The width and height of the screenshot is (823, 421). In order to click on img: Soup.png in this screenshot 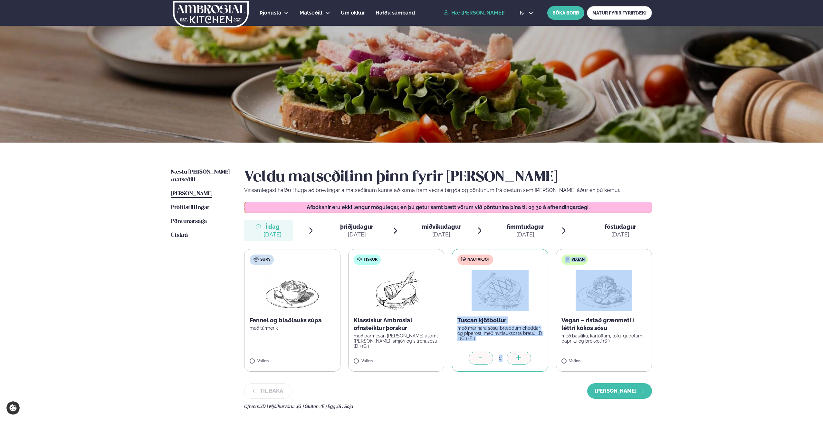, I will do `click(292, 290)`.